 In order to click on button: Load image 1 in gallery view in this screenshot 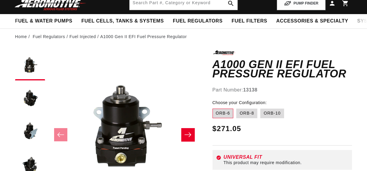, I will do `click(30, 66)`.